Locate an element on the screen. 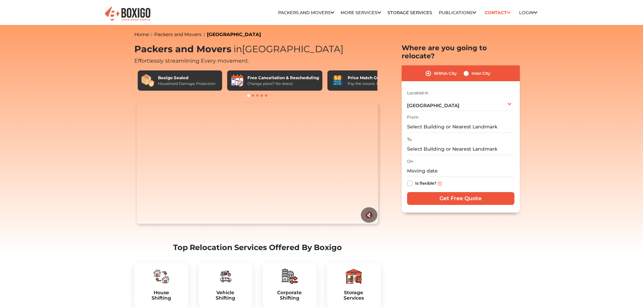 The width and height of the screenshot is (643, 307). label: Within City is located at coordinates (445, 74).